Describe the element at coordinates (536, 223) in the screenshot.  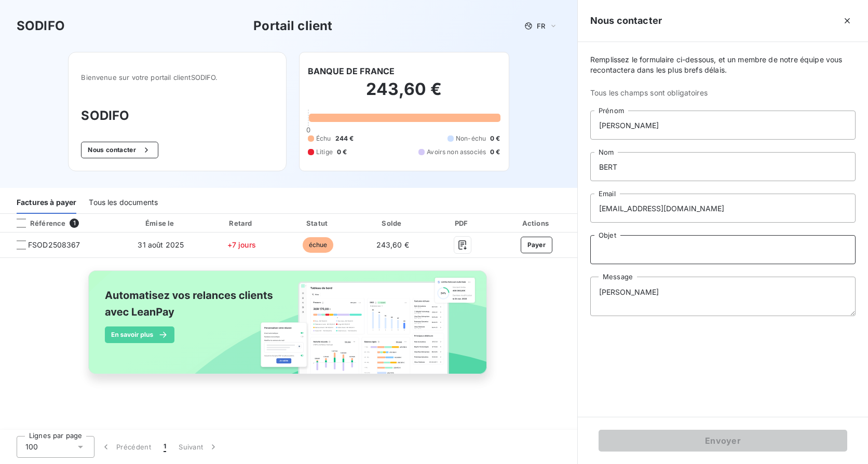
I see `div: Actions` at that location.